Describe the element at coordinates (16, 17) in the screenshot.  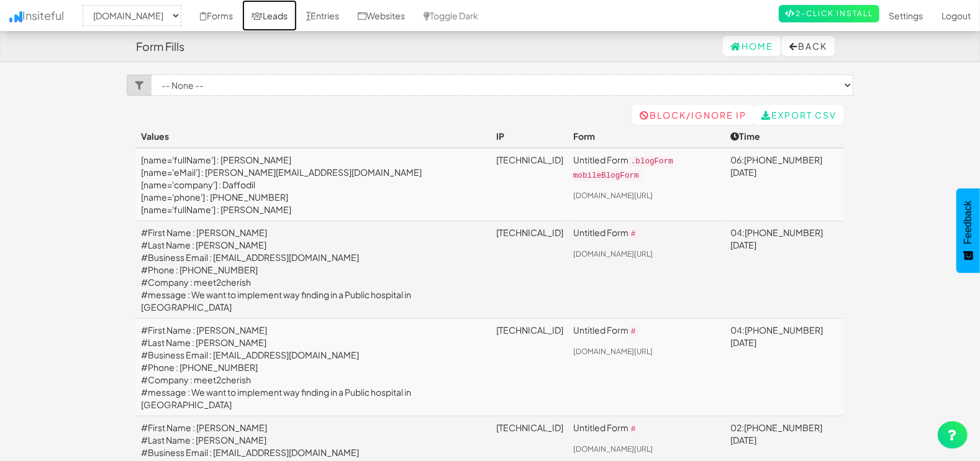
I see `img: icon.png` at that location.